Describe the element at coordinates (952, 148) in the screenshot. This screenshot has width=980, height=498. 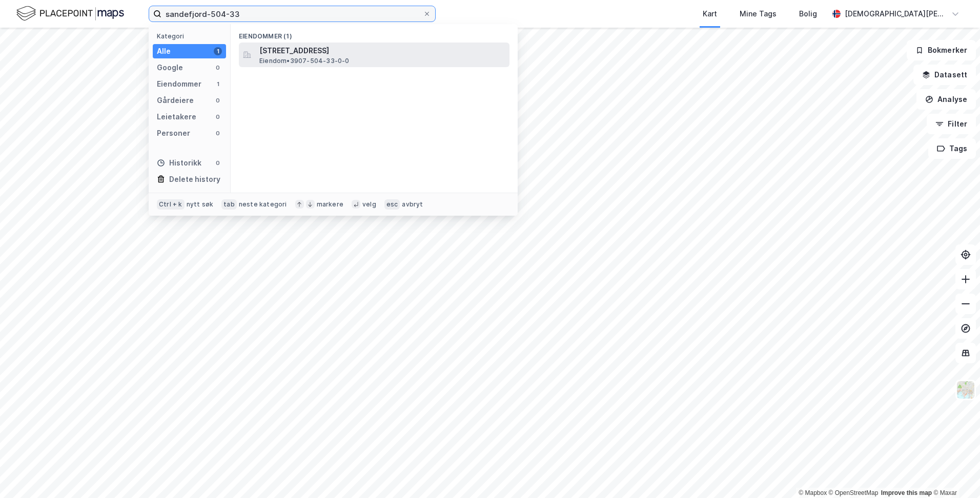
I see `button: Tags` at that location.